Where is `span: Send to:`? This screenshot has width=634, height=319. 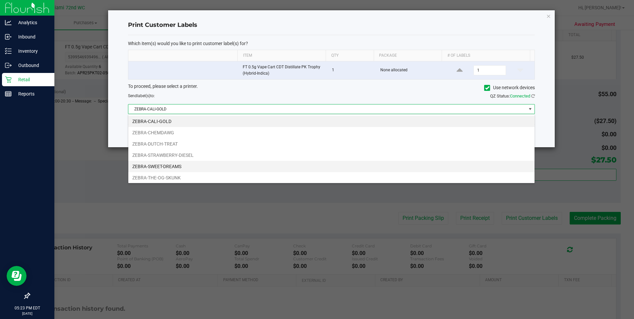
span: Send to: is located at coordinates (141, 96).